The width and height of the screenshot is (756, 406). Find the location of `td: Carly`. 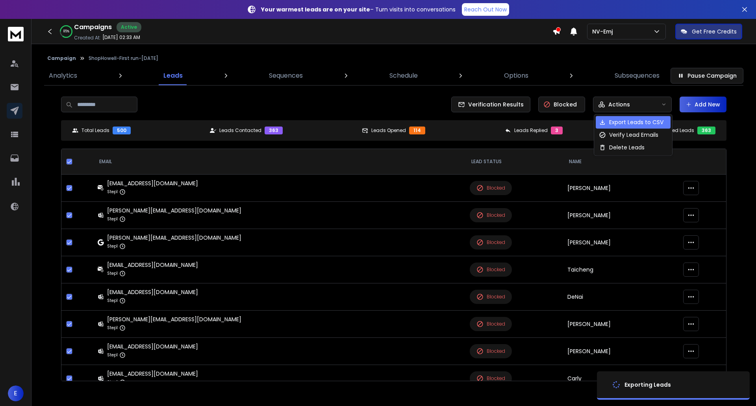

td: Carly is located at coordinates (620, 378).